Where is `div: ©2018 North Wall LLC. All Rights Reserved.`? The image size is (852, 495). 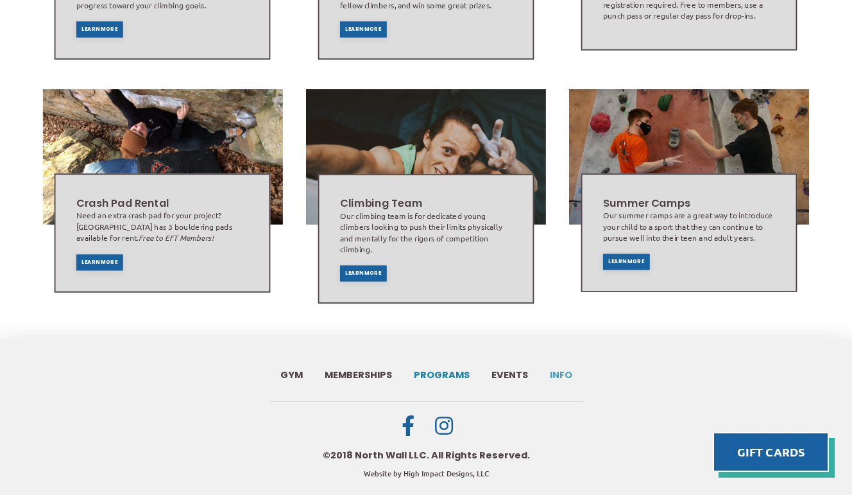 div: ©2018 North Wall LLC. All Rights Reserved. is located at coordinates (426, 455).